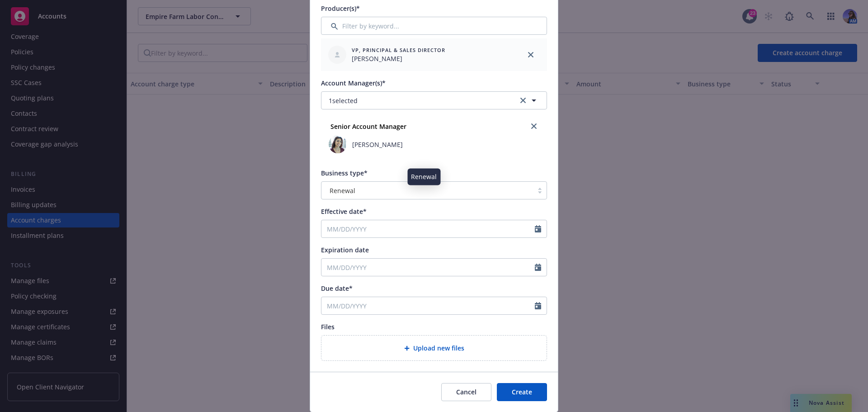  Describe the element at coordinates (434, 26) in the screenshot. I see `input: Filter by keyword...` at that location.